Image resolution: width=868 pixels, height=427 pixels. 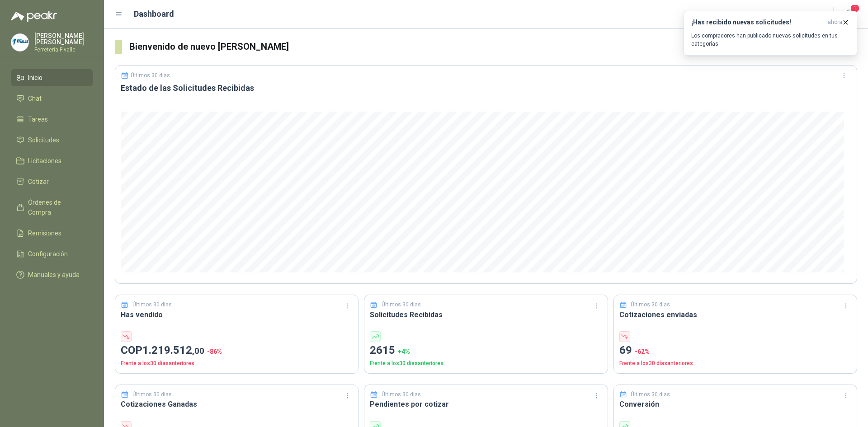 What do you see at coordinates (404, 351) in the screenshot?
I see `span: + 4 %` at bounding box center [404, 351].